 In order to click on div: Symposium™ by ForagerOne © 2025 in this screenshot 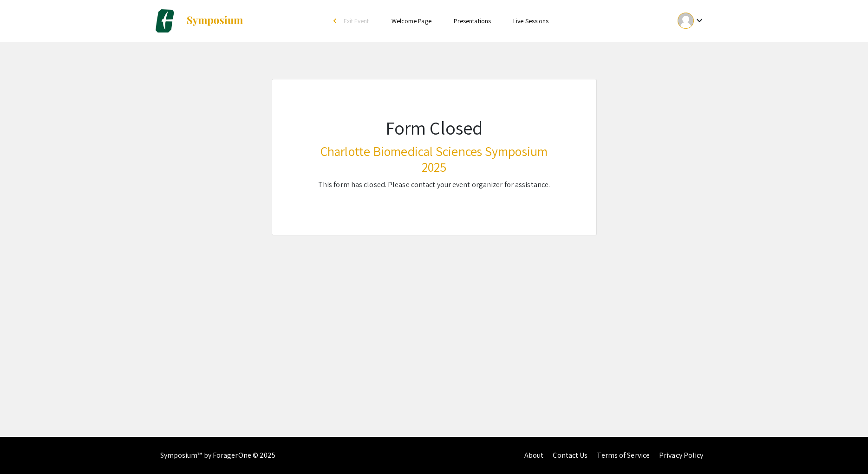, I will do `click(218, 455)`.